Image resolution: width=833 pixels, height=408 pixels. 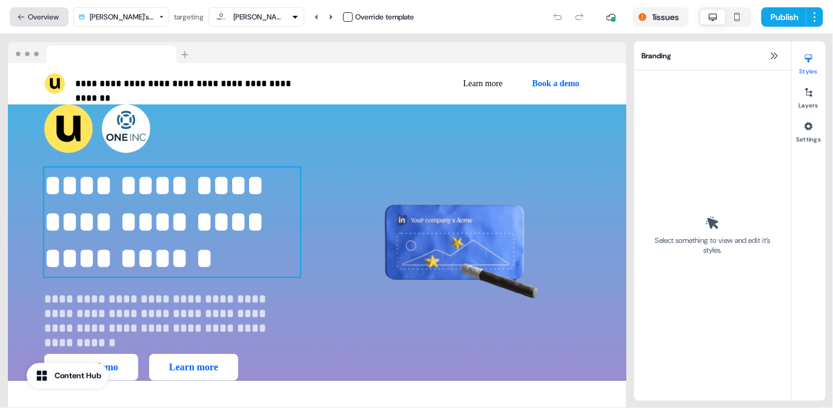 I want to click on button: Layers, so click(x=809, y=96).